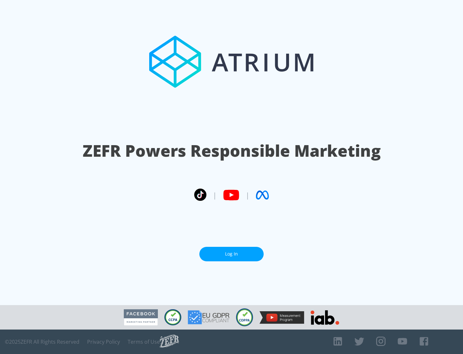 The width and height of the screenshot is (463, 354). Describe the element at coordinates (231, 254) in the screenshot. I see `a: Log In` at that location.